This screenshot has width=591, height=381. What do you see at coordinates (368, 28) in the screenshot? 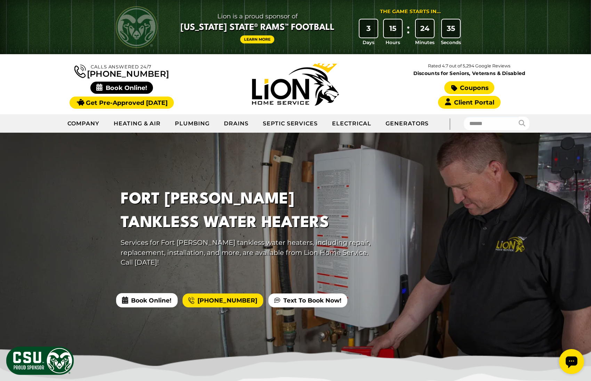
I see `div: 3` at bounding box center [368, 28].